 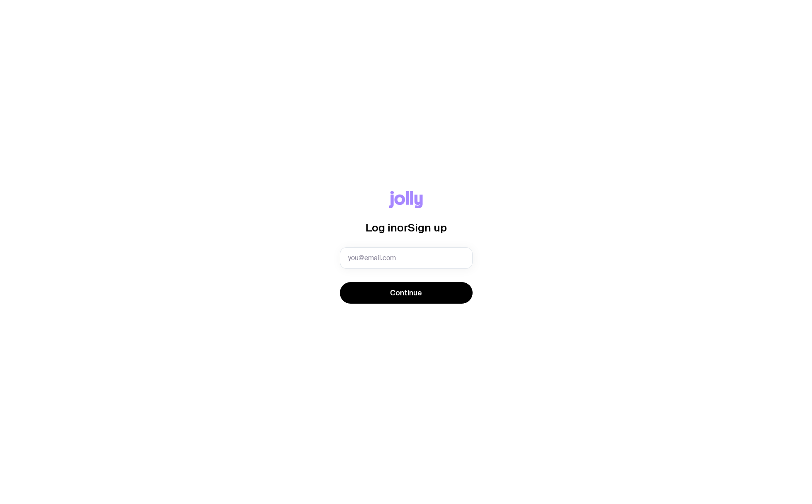 What do you see at coordinates (406, 258) in the screenshot?
I see `input: you@email.com` at bounding box center [406, 258].